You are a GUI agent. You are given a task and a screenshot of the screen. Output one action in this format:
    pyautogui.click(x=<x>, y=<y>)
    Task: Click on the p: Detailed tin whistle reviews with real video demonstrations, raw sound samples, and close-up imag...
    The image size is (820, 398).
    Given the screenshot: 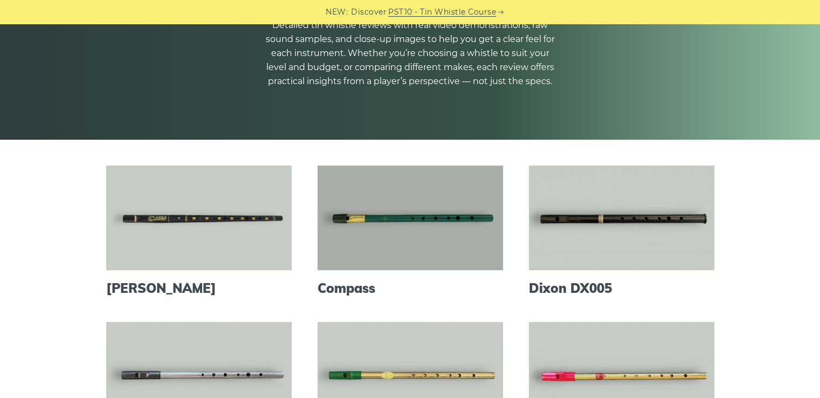 What is the action you would take?
    pyautogui.click(x=410, y=53)
    